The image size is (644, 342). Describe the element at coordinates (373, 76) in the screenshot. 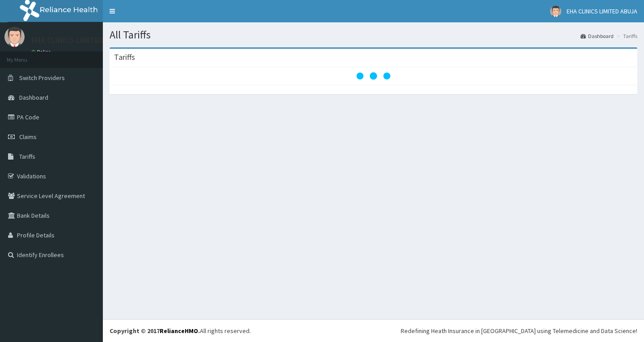

I see `svg: audio-loading` at that location.